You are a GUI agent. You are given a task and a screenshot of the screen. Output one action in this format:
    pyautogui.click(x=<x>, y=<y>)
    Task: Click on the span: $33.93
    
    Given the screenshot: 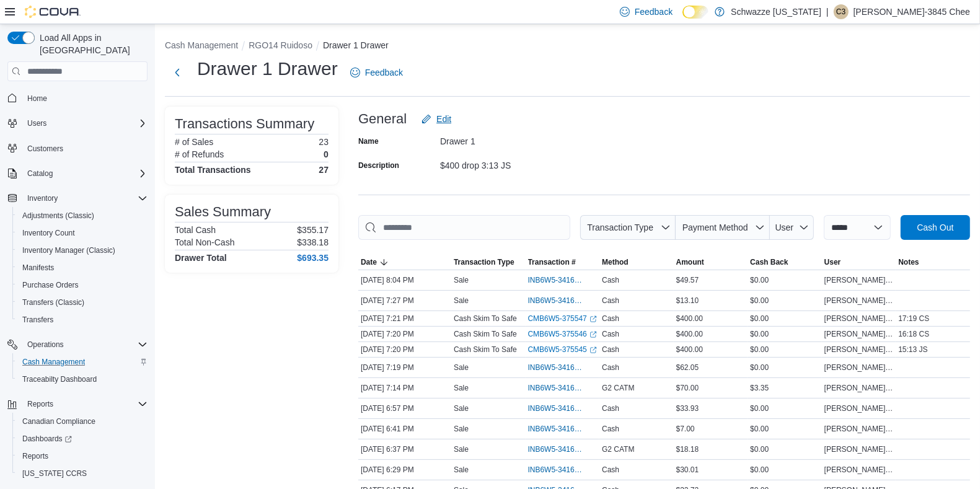 What is the action you would take?
    pyautogui.click(x=688, y=408)
    